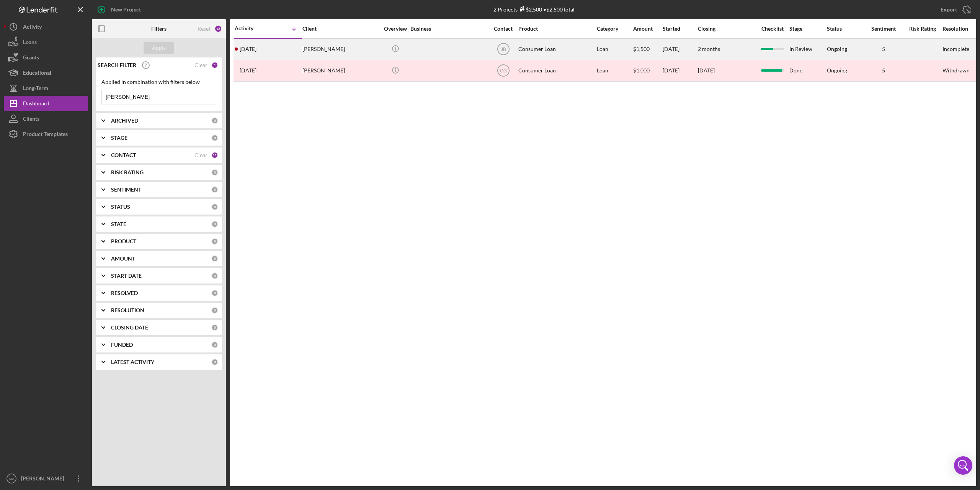  Describe the element at coordinates (204, 29) in the screenshot. I see `div: Reset` at that location.